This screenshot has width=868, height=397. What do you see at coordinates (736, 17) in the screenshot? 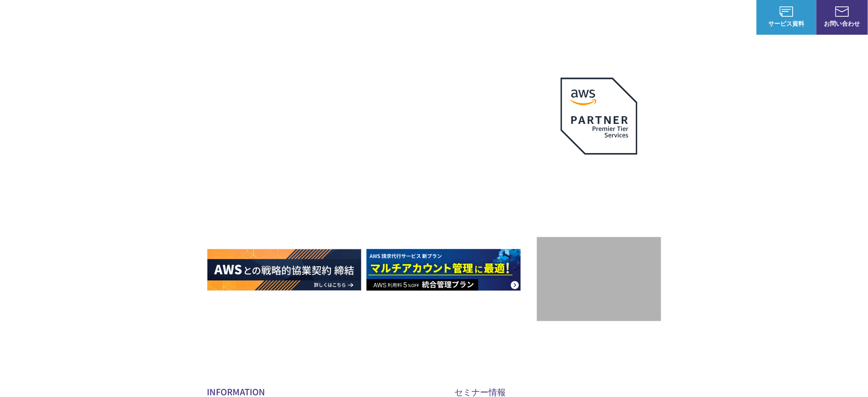
I see `a: ログイン` at bounding box center [736, 17].